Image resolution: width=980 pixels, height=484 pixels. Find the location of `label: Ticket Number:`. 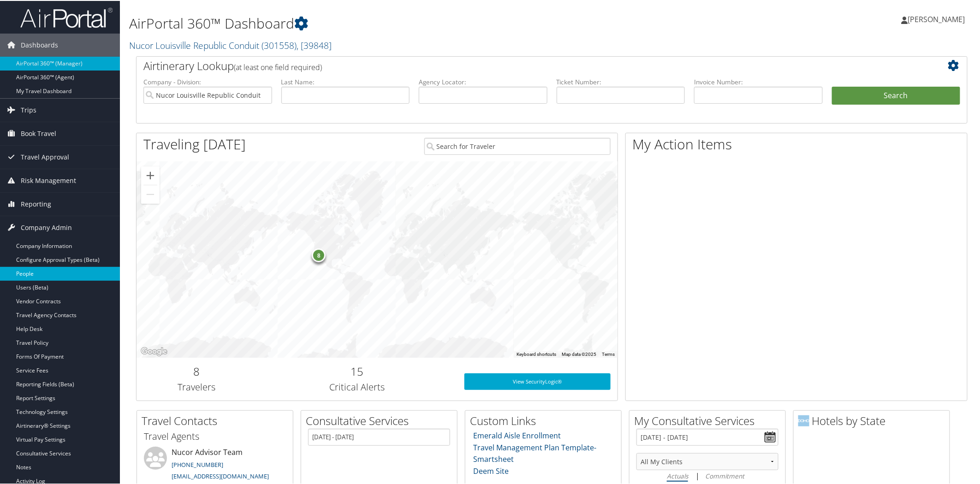

label: Ticket Number: is located at coordinates (621, 81).